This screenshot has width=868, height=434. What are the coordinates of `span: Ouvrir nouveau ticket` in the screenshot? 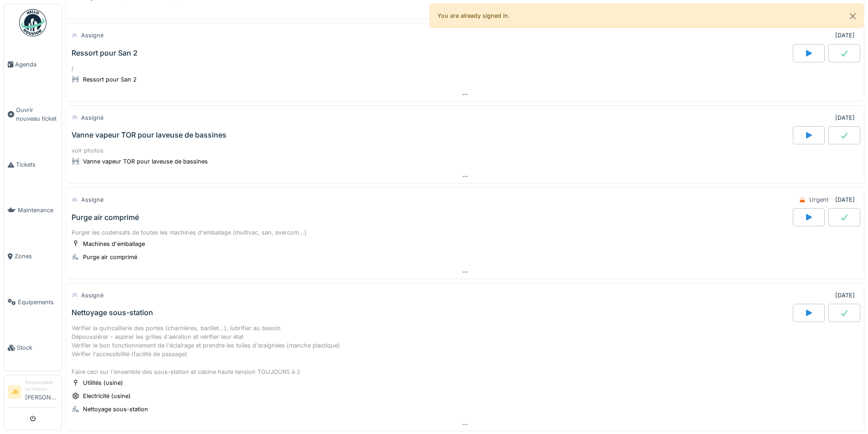 It's located at (37, 114).